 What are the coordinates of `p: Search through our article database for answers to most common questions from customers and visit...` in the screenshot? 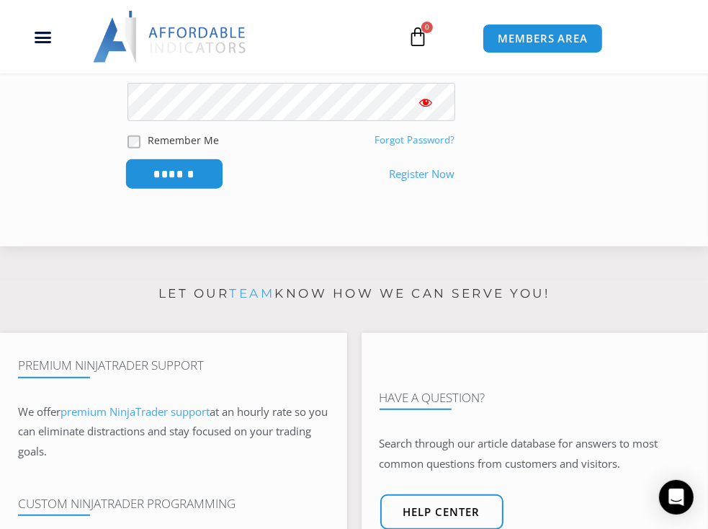 It's located at (535, 454).